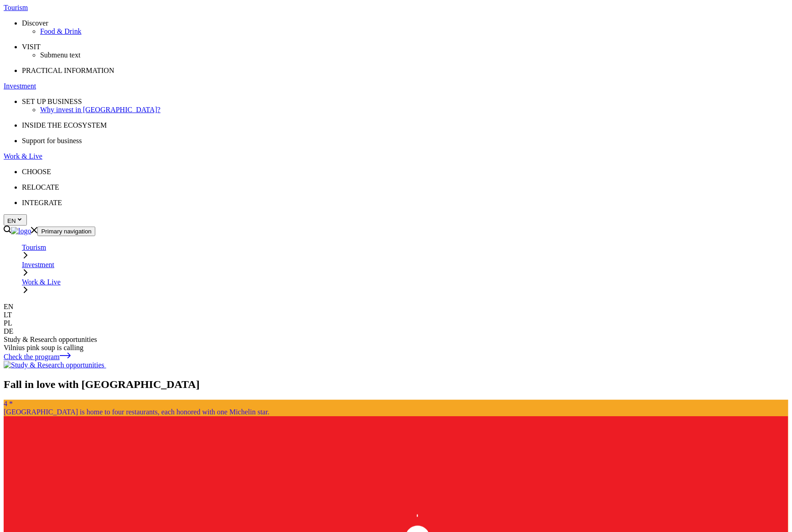  Describe the element at coordinates (66, 232) in the screenshot. I see `button: Primary navigation` at that location.